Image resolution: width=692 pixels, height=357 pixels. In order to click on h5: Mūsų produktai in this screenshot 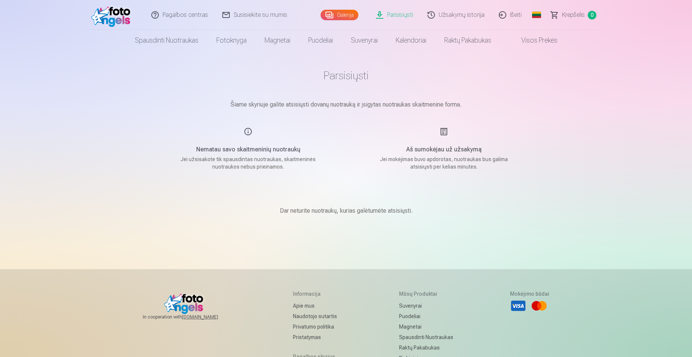, I will do `click(426, 294)`.